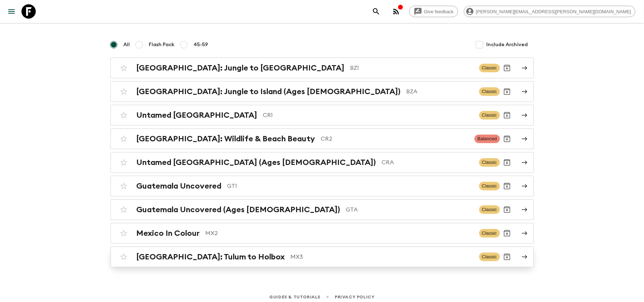 The width and height of the screenshot is (644, 302). What do you see at coordinates (507, 45) in the screenshot?
I see `span: Include Archived` at bounding box center [507, 45].